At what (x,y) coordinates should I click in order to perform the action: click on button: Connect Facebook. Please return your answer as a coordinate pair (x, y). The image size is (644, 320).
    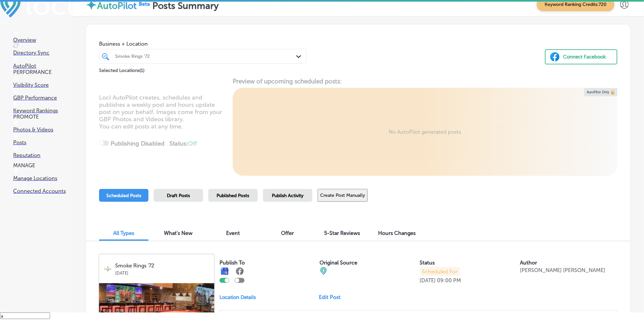
    Looking at the image, I should click on (582, 57).